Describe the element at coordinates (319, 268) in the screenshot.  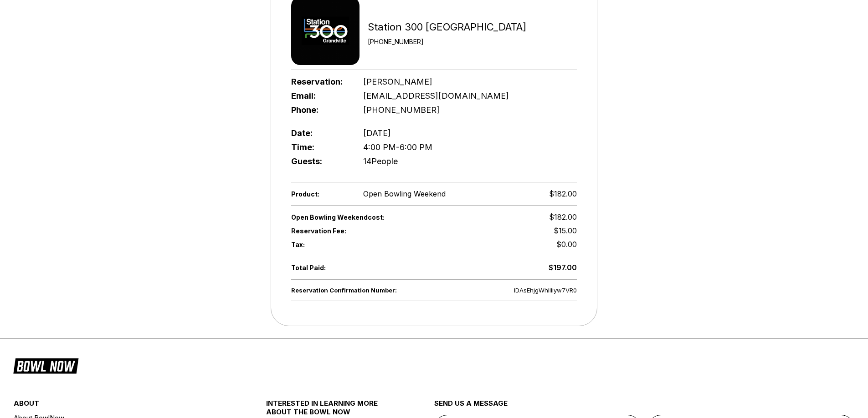
I see `span: Total Paid:` at that location.